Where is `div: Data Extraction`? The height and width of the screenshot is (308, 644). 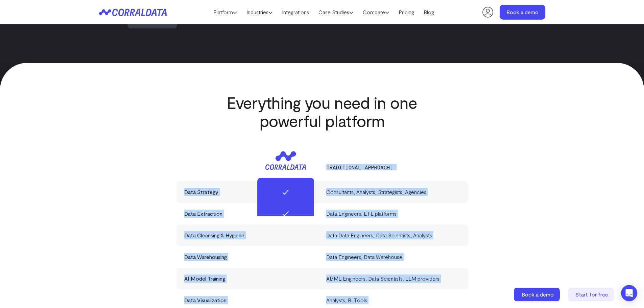
div: Data Extraction is located at coordinates (251, 214).